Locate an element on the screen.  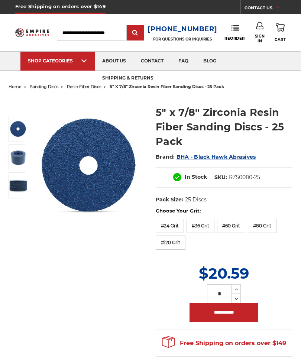
a: BHA - Black Hawk Abrasives is located at coordinates (216, 157).